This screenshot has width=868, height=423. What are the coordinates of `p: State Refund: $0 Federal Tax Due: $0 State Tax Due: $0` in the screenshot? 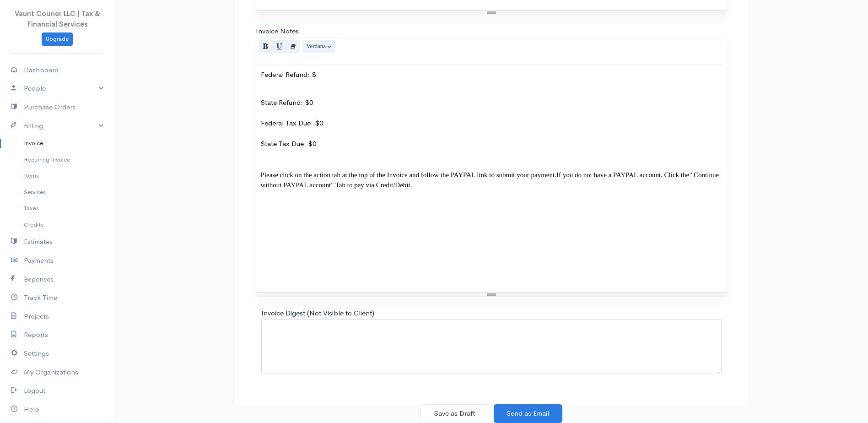 It's located at (492, 144).